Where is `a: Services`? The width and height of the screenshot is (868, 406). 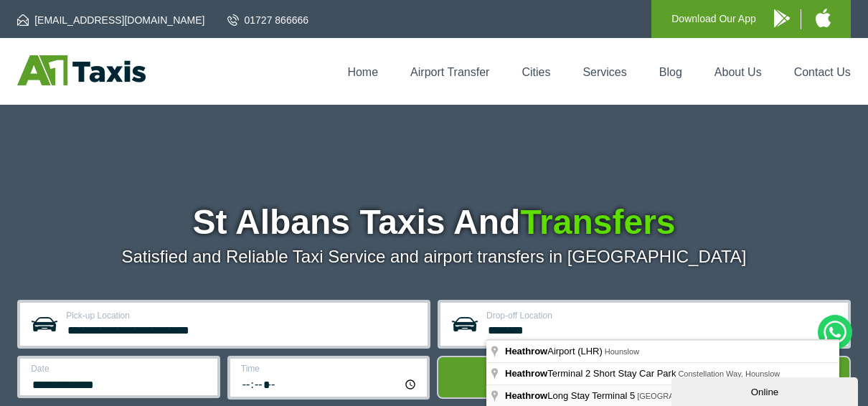
a: Services is located at coordinates (604, 71).